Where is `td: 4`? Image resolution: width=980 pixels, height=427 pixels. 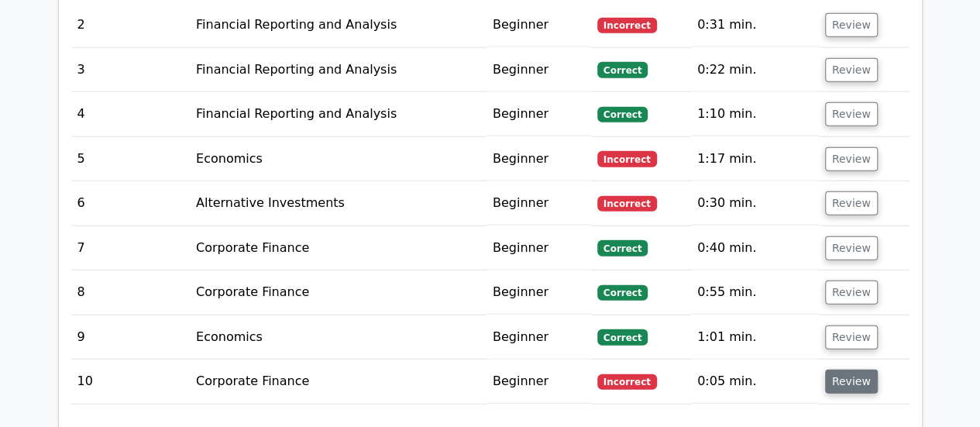 td: 4 is located at coordinates (130, 114).